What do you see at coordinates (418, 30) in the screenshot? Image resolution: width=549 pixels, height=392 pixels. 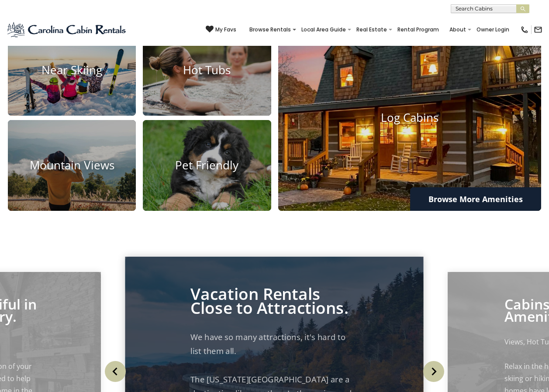 I see `a: Rental Program` at bounding box center [418, 30].